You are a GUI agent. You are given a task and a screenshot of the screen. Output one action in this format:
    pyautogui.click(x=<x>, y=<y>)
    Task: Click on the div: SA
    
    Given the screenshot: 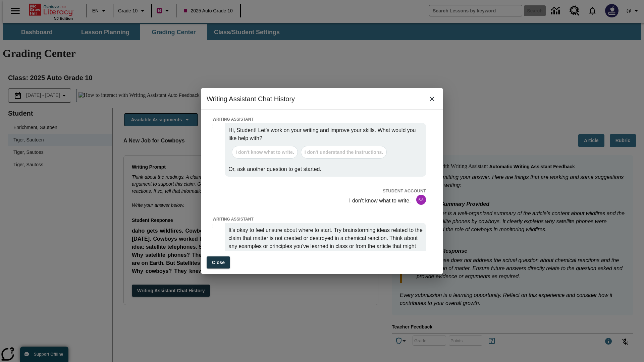 What is the action you would take?
    pyautogui.click(x=422, y=200)
    